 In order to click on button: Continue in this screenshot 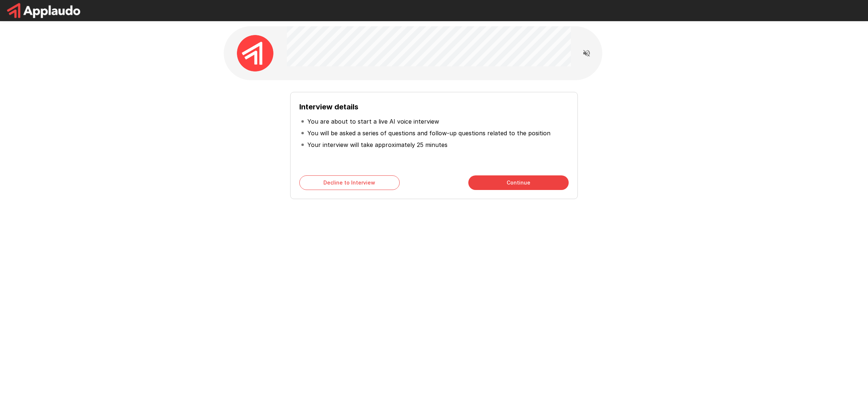, I will do `click(518, 182)`.